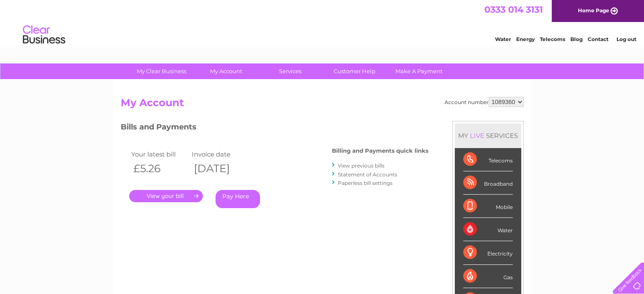  Describe the element at coordinates (44, 35) in the screenshot. I see `img: logo.png` at that location.